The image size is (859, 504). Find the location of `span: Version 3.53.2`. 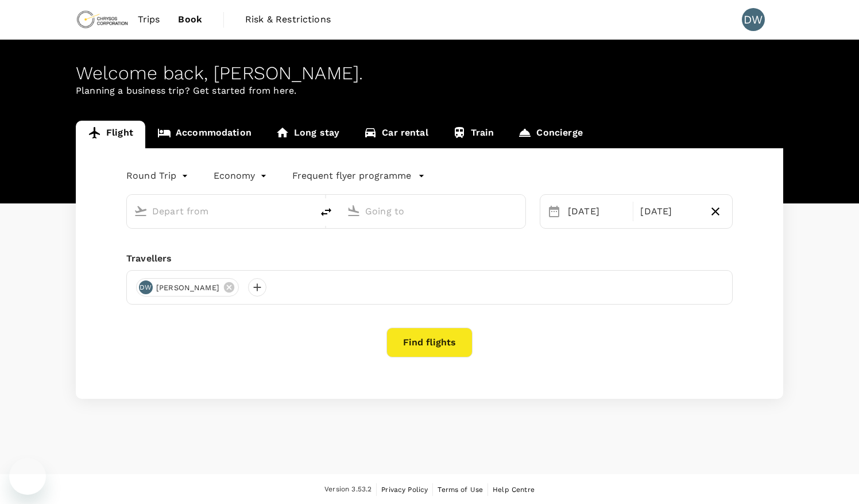

span: Version 3.53.2 is located at coordinates (348, 489).